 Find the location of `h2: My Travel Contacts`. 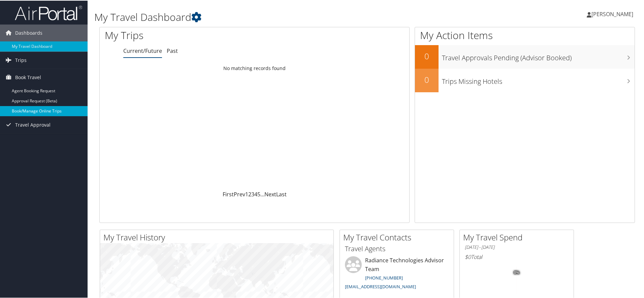

h2: My Travel Contacts is located at coordinates (399, 237).